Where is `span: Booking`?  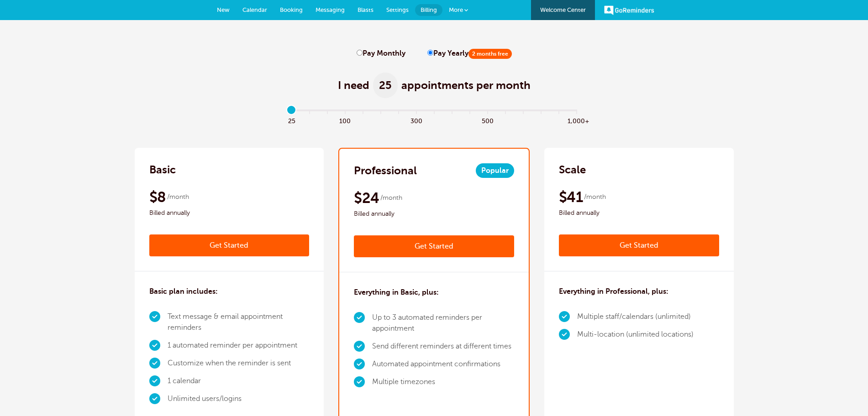
span: Booking is located at coordinates (291, 10).